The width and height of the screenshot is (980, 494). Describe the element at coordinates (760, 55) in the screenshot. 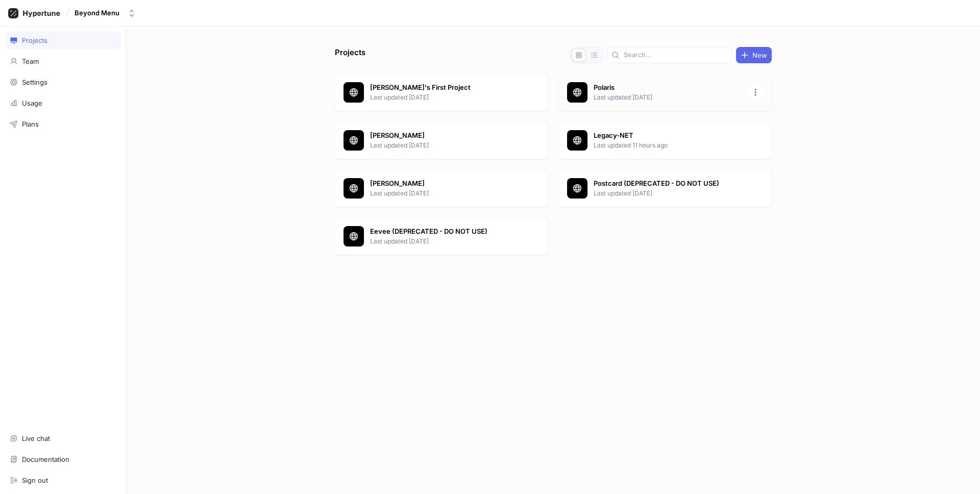

I see `span: New` at that location.